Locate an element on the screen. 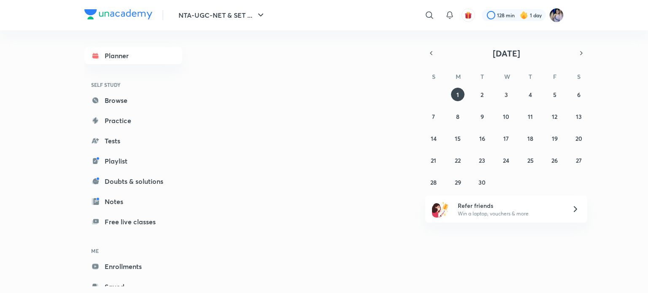 Image resolution: width=648 pixels, height=293 pixels. abbr: September 25, 2025 is located at coordinates (530, 160).